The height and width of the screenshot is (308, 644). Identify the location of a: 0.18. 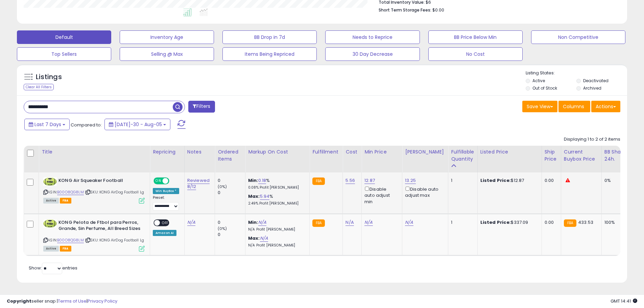
(262, 180).